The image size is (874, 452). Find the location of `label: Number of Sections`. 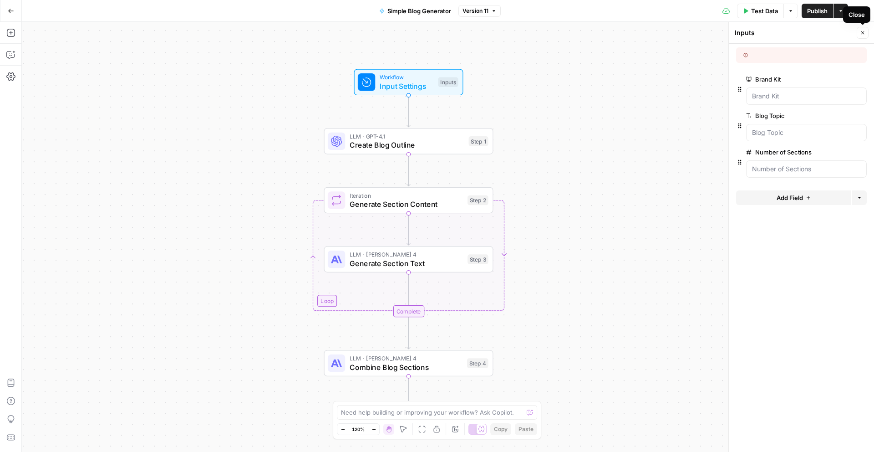

label: Number of Sections is located at coordinates (781, 152).